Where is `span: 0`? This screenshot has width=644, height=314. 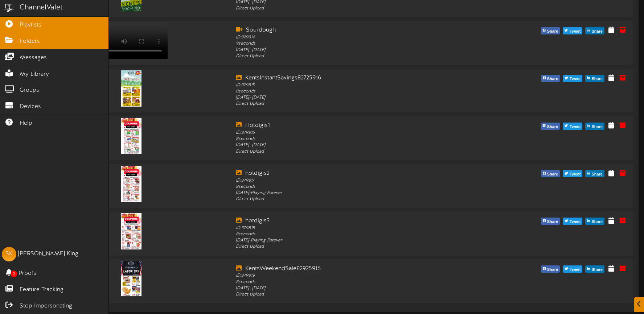 span: 0 is located at coordinates (14, 274).